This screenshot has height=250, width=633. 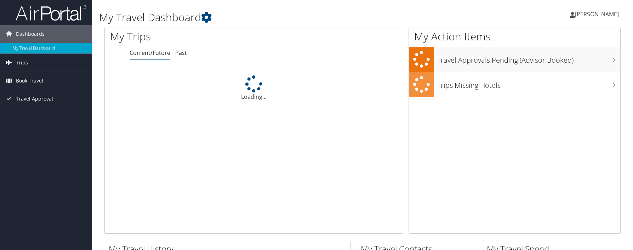 I want to click on span: Trips, so click(x=22, y=63).